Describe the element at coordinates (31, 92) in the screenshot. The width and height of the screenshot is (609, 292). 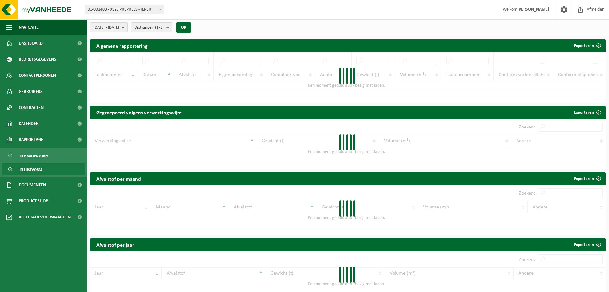
I see `span: Gebruikers` at that location.